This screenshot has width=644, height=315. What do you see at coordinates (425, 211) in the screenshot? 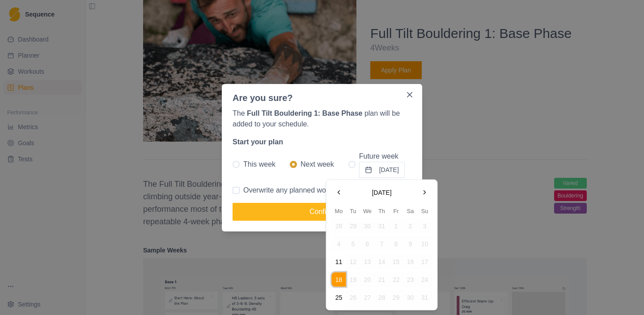
I see `th: Sunday` at bounding box center [425, 211].